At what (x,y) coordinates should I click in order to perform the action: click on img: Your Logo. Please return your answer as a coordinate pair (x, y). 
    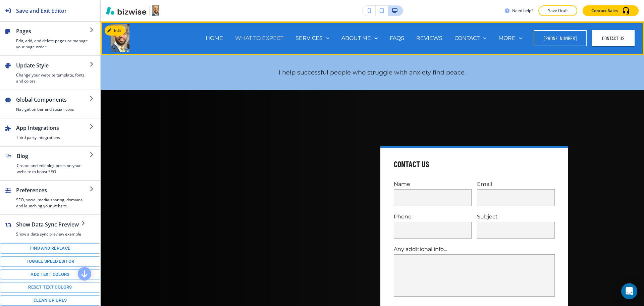
    Looking at the image, I should click on (156, 11).